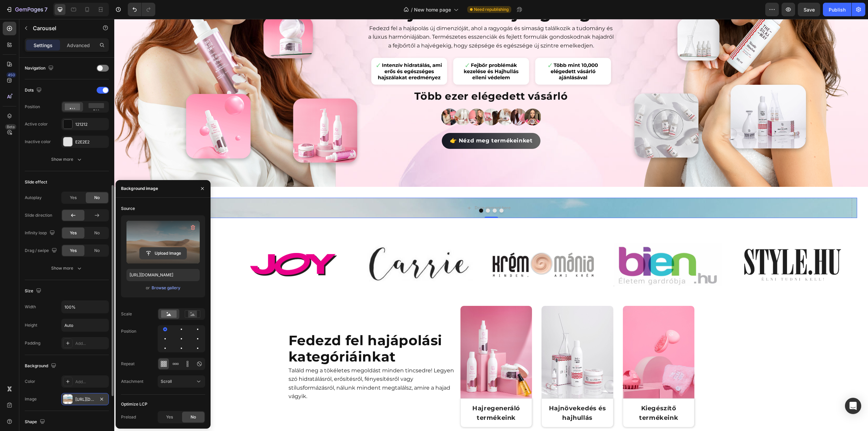 This screenshot has height=431, width=868. Describe the element at coordinates (40, 68) in the screenshot. I see `div: Navigation` at that location.